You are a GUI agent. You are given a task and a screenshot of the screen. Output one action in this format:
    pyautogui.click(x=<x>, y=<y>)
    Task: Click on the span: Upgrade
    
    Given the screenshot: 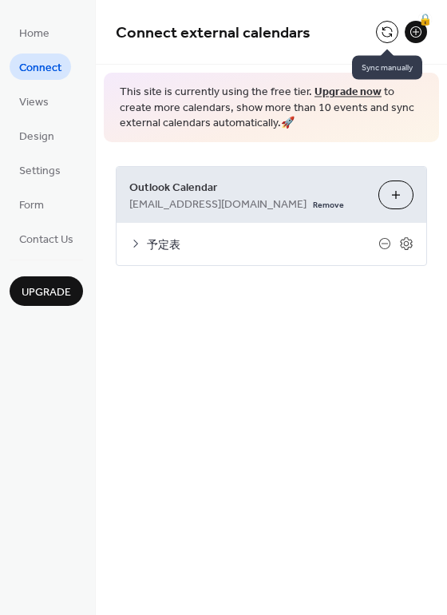 What is the action you would take?
    pyautogui.click(x=46, y=292)
    